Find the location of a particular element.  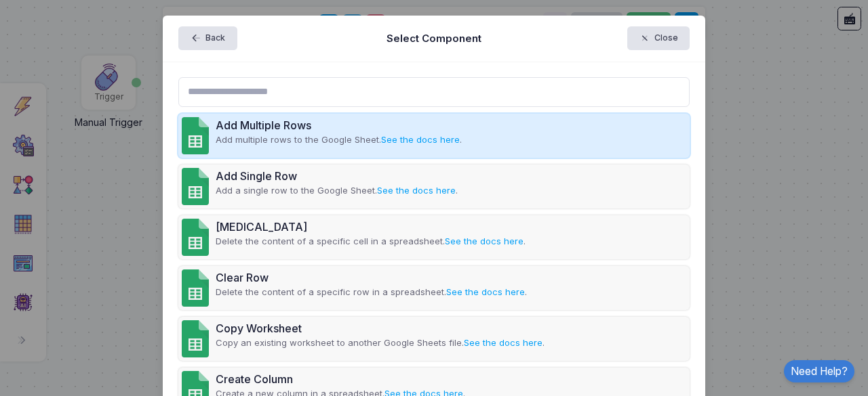

p: Delete the content of a specific row in a spreadsheet. . is located at coordinates (371, 293).